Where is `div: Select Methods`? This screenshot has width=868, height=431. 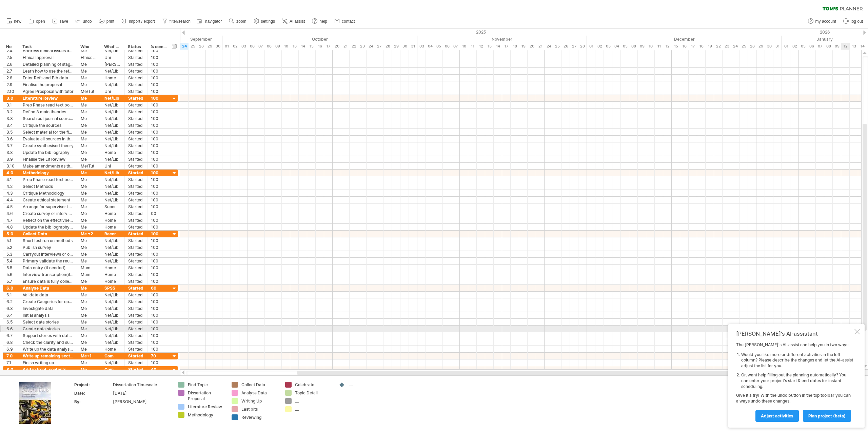 div: Select Methods is located at coordinates (48, 186).